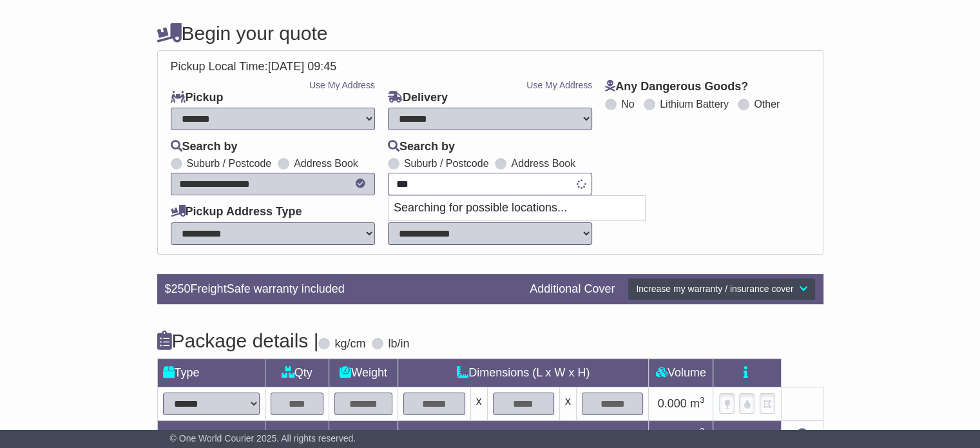 This screenshot has width=980, height=448. Describe the element at coordinates (490, 32) in the screenshot. I see `h4: Begin your quote` at that location.